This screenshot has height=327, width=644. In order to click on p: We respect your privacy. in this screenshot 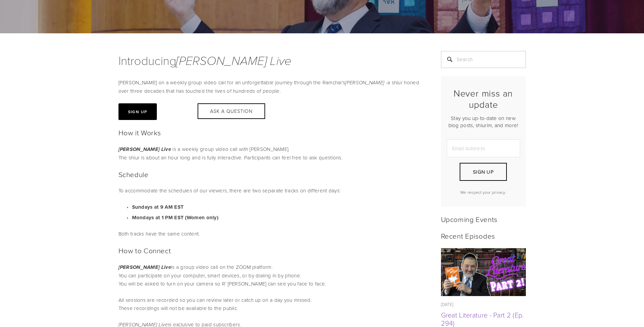, I will do `click(483, 192)`.